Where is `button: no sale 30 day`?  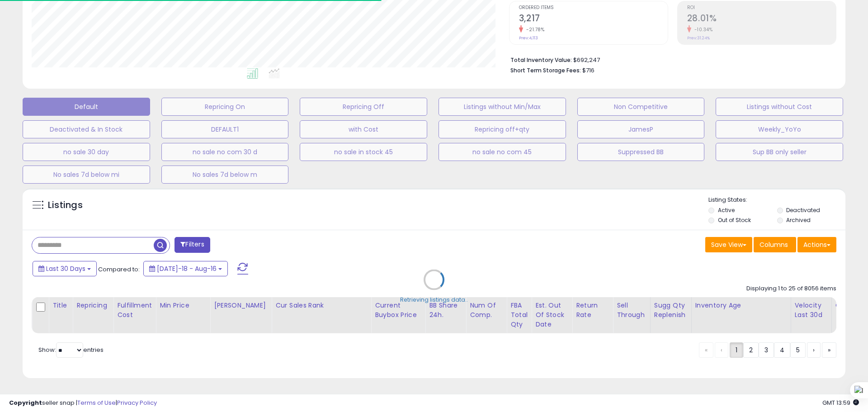 button: no sale 30 day is located at coordinates (86, 152).